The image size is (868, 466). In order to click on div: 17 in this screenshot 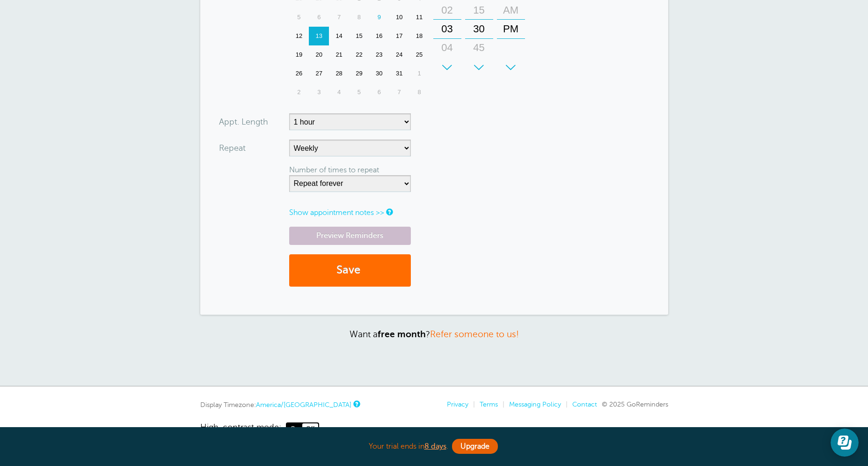, I will do `click(399, 36)`.